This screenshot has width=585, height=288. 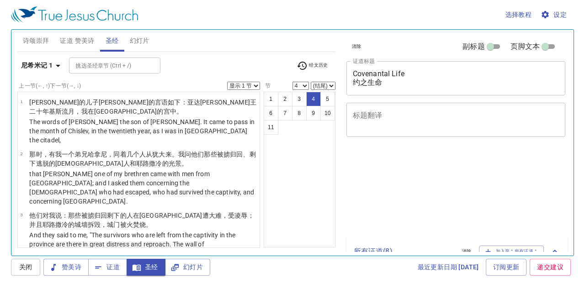 What do you see at coordinates (120, 225) in the screenshot?
I see `wh2346: 拆毁` at bounding box center [120, 225].